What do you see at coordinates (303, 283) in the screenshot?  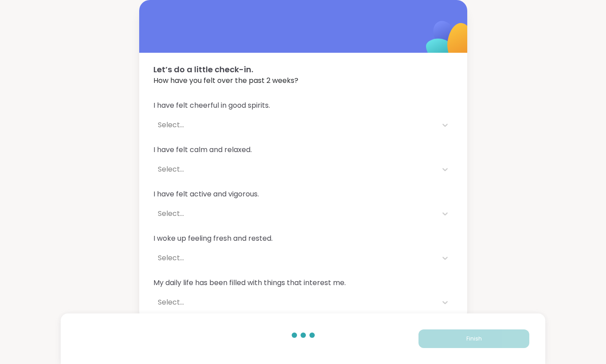 I see `span: My daily life has been filled with things that interest me.` at bounding box center [303, 283].